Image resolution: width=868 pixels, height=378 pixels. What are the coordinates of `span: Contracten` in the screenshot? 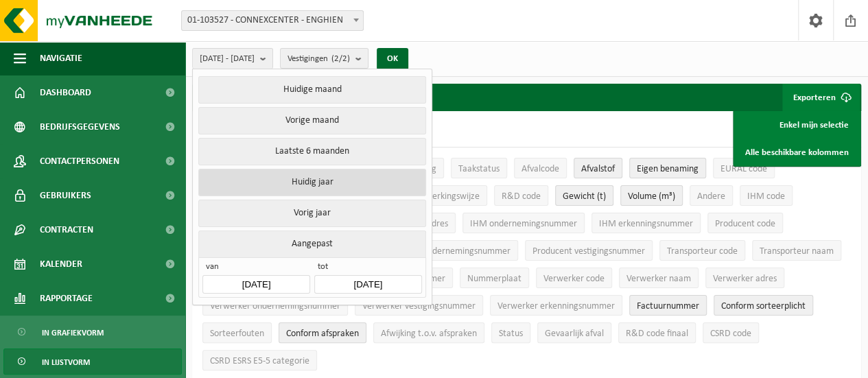 It's located at (66, 229).